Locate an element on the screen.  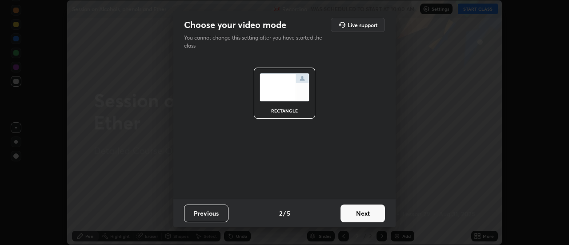
p: You cannot change this setting after you have started the class is located at coordinates (256, 42).